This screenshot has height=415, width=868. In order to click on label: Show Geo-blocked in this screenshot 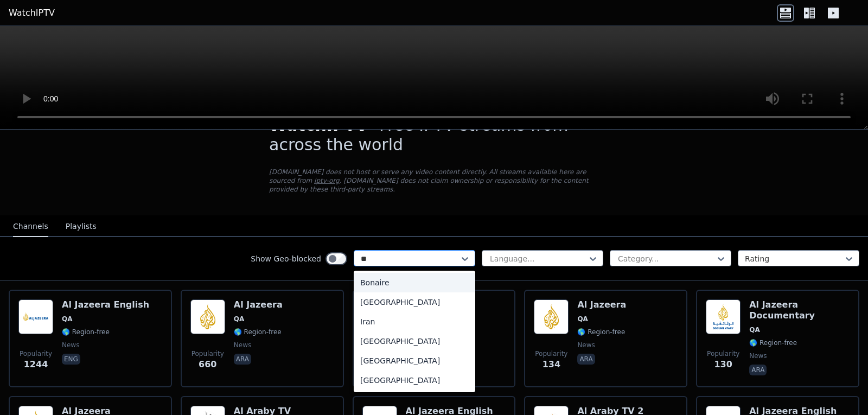, I will do `click(286, 259)`.